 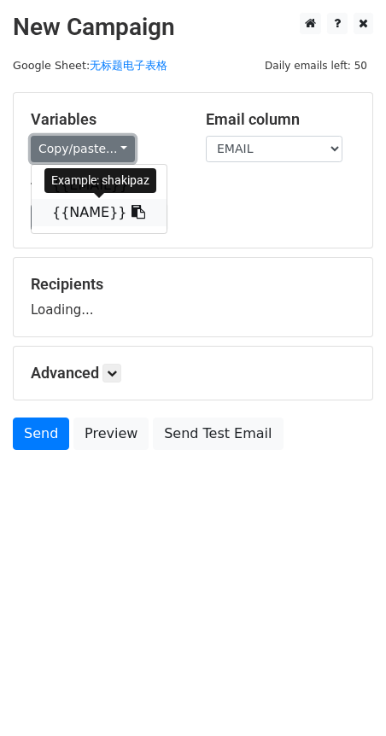 What do you see at coordinates (193, 297) in the screenshot?
I see `div: Loading...` at bounding box center [193, 297].